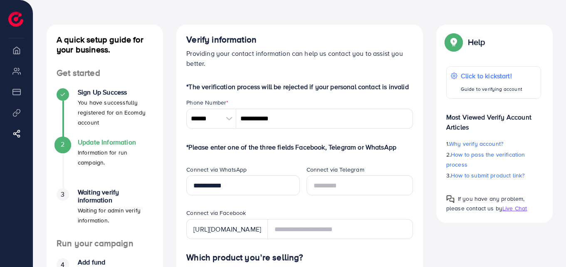 Image resolution: width=566 pixels, height=267 pixels. I want to click on span: Live Chat, so click(515, 208).